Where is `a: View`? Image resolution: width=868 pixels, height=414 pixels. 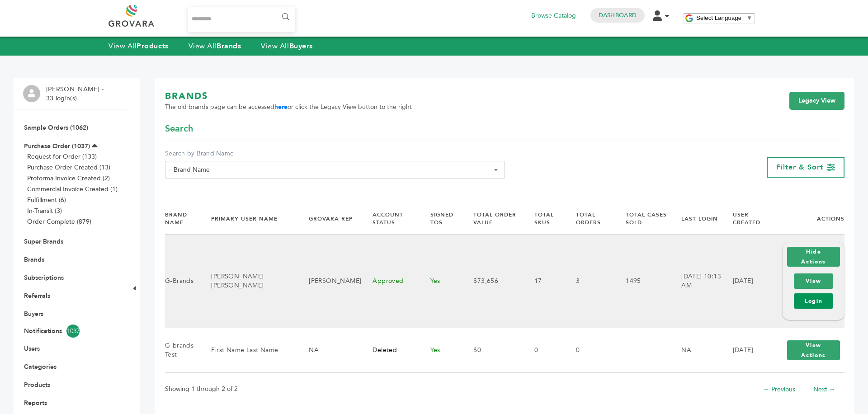 a: View is located at coordinates (813, 281).